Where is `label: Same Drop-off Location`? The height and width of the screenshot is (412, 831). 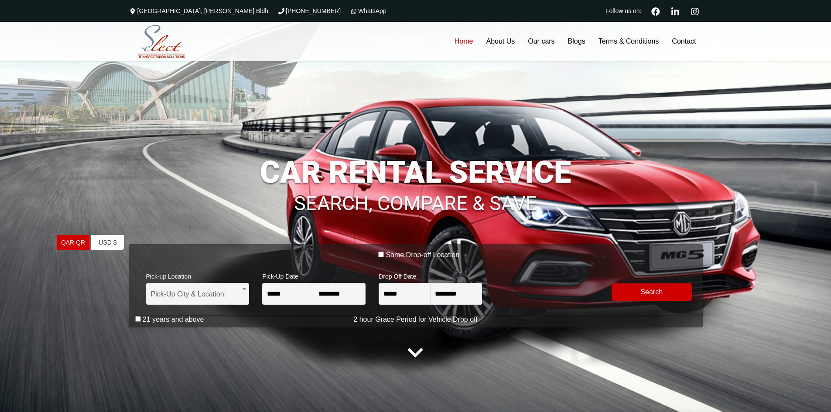 label: Same Drop-off Location is located at coordinates (422, 255).